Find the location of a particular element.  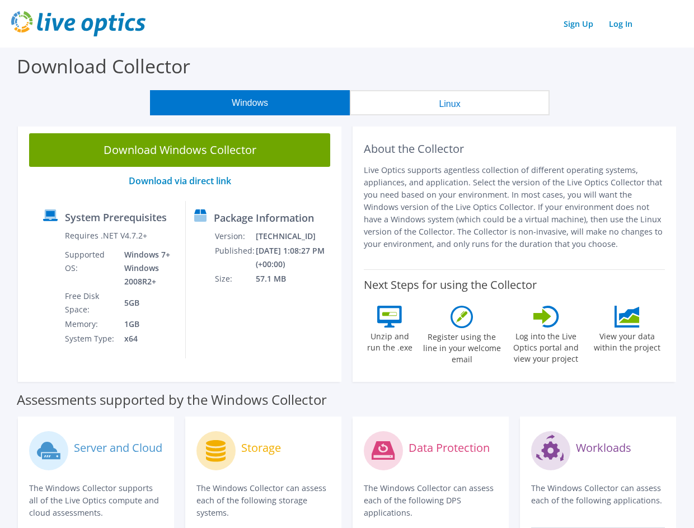

img: live_optics_svg.svg is located at coordinates (78, 24).